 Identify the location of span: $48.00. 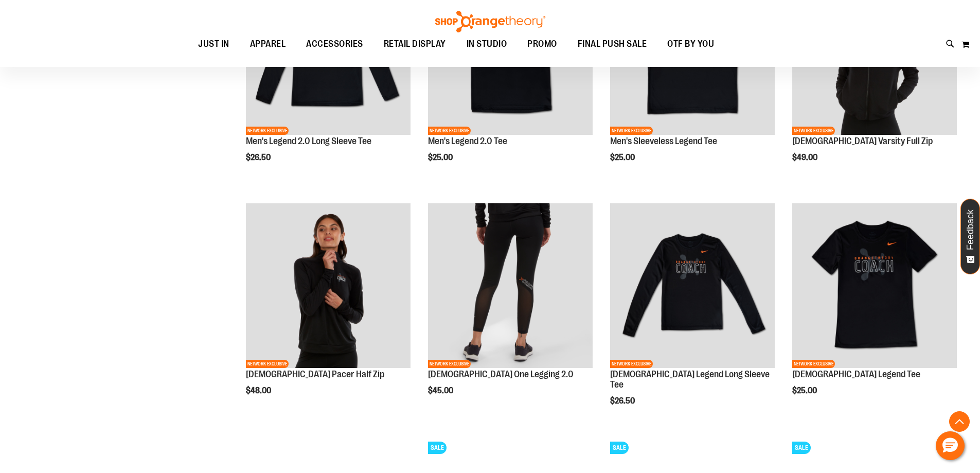
(259, 391).